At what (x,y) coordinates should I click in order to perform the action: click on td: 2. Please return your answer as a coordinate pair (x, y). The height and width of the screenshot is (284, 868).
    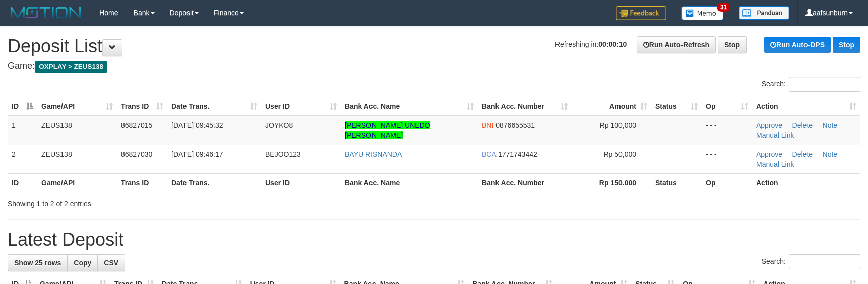
    Looking at the image, I should click on (22, 159).